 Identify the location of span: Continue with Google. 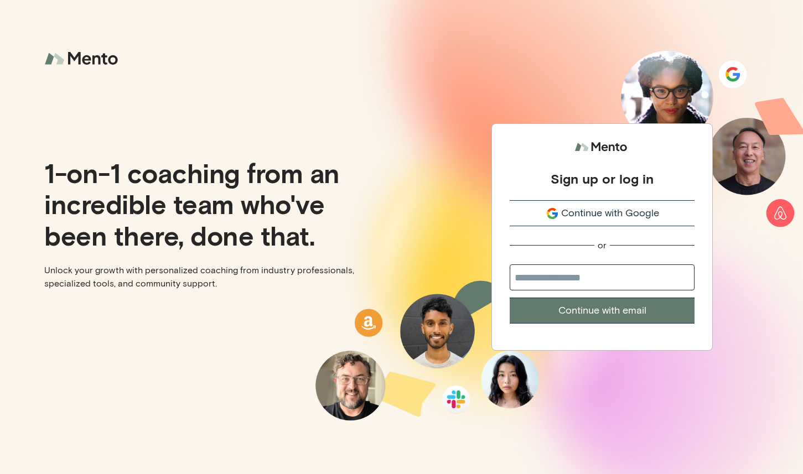
(610, 213).